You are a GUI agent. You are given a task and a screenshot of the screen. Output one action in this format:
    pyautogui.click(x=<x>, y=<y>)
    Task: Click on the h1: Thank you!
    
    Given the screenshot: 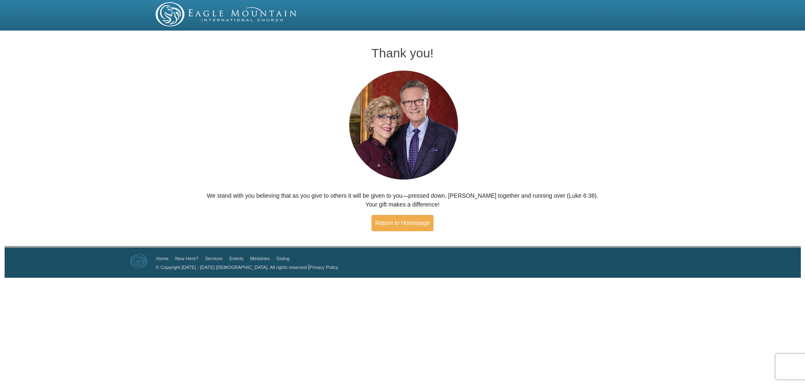 What is the action you would take?
    pyautogui.click(x=403, y=53)
    